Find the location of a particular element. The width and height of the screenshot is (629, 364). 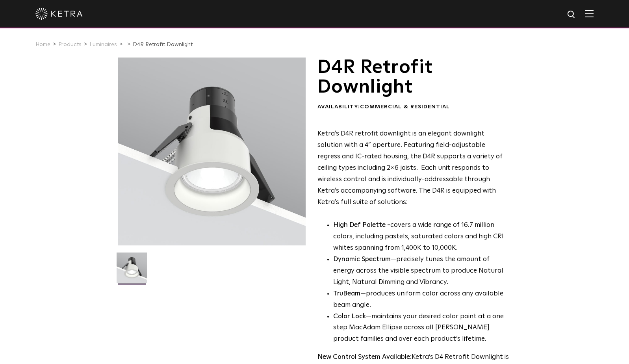

div: Availability: is located at coordinates (414, 107).